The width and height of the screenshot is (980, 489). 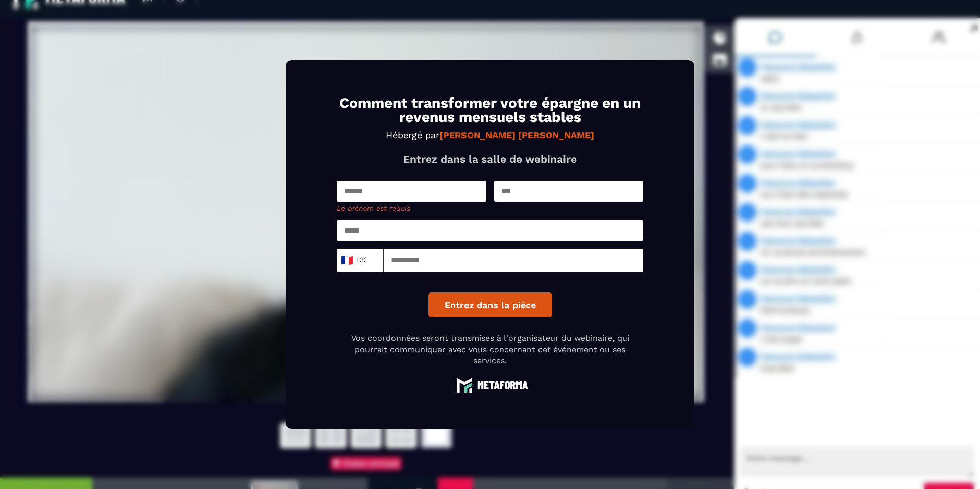 I want to click on h1: Comment transformer votre épargne en un revenus mensuels stables, so click(x=490, y=111).